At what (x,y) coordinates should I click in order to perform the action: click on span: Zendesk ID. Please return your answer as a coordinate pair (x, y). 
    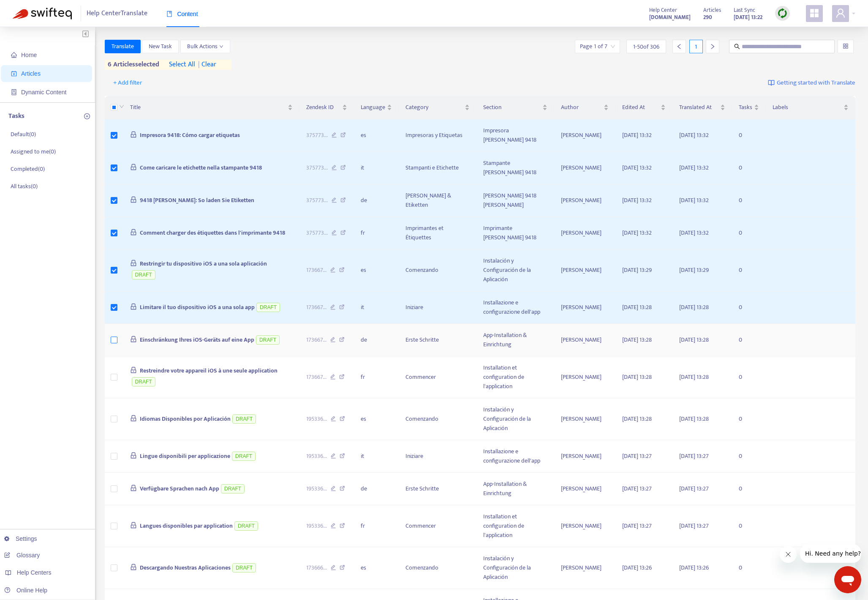
    Looking at the image, I should click on (324, 107).